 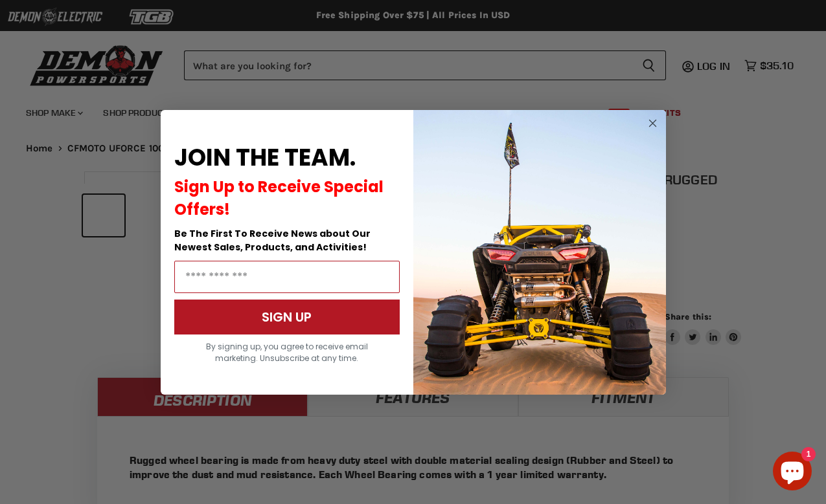 What do you see at coordinates (539, 252) in the screenshot?
I see `img: a9095488-b6e7-41ba-879d-588abfab540b.jpeg` at bounding box center [539, 252].